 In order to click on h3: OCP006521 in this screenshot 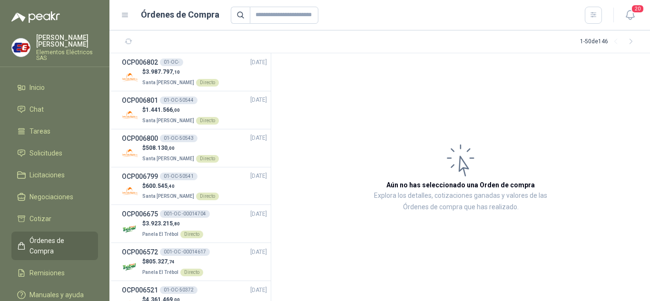, I will do `click(140, 290)`.